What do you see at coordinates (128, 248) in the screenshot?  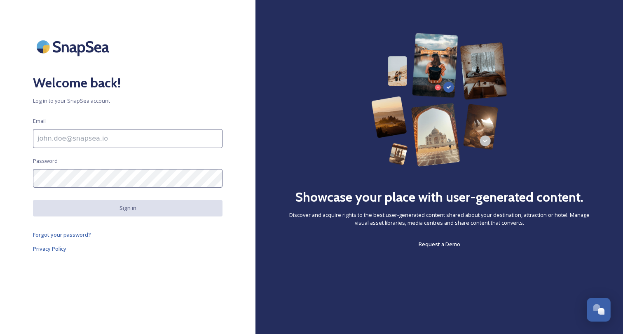 I see `a: Privacy Policy` at bounding box center [128, 248].